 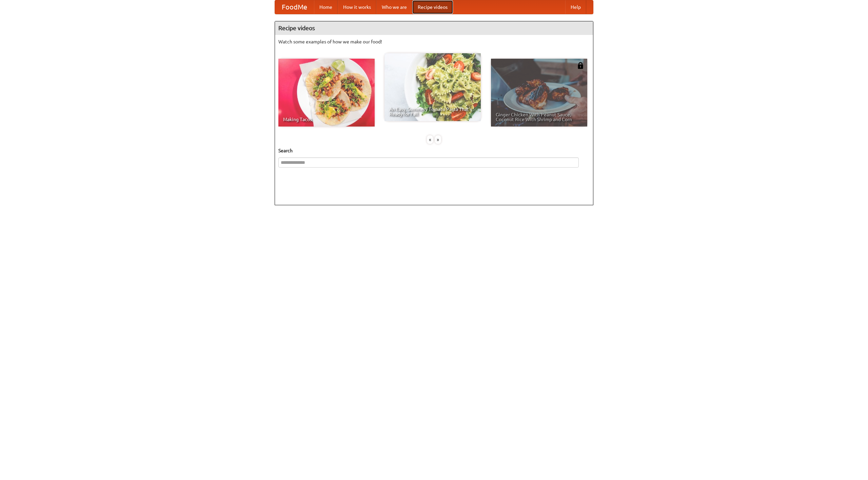 What do you see at coordinates (434, 28) in the screenshot?
I see `h4: Recipe videos` at bounding box center [434, 28].